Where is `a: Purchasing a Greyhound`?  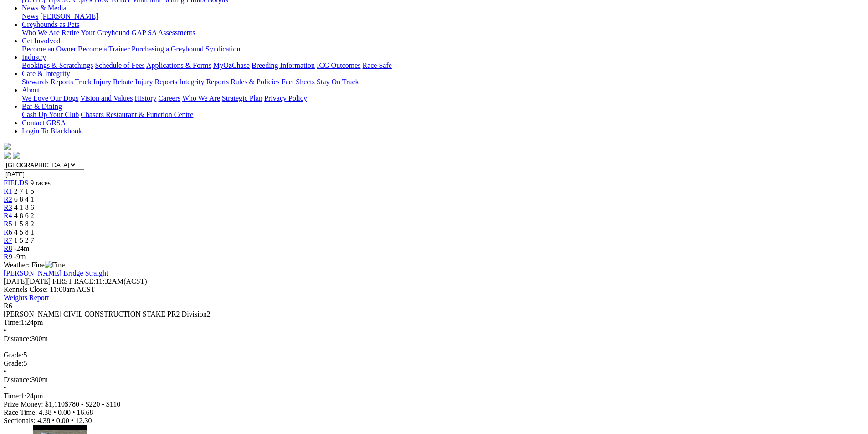
a: Purchasing a Greyhound is located at coordinates (168, 49).